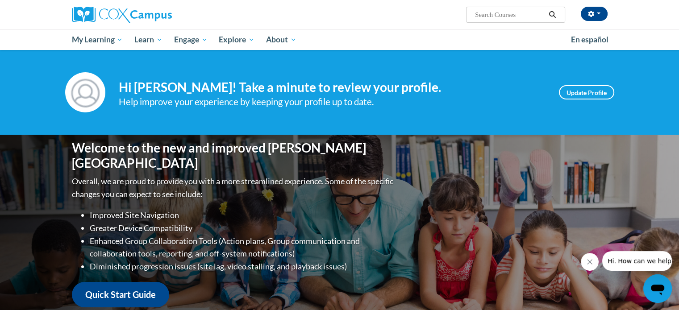  Describe the element at coordinates (233, 188) in the screenshot. I see `p: Overall, we are proud to provide you with a more streamlined experience. Some of the specific cha...` at that location.